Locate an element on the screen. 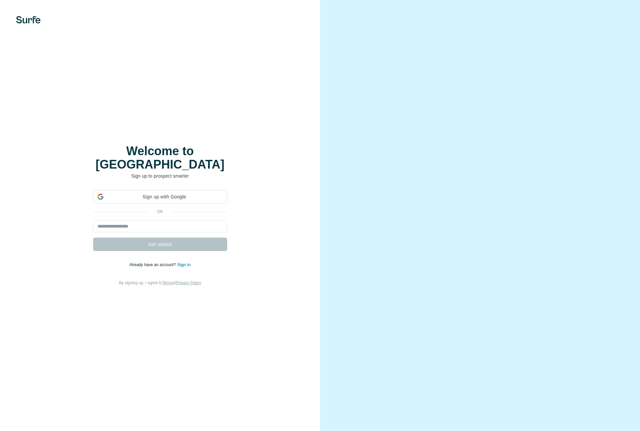 The width and height of the screenshot is (640, 431). p: or is located at coordinates (160, 212).